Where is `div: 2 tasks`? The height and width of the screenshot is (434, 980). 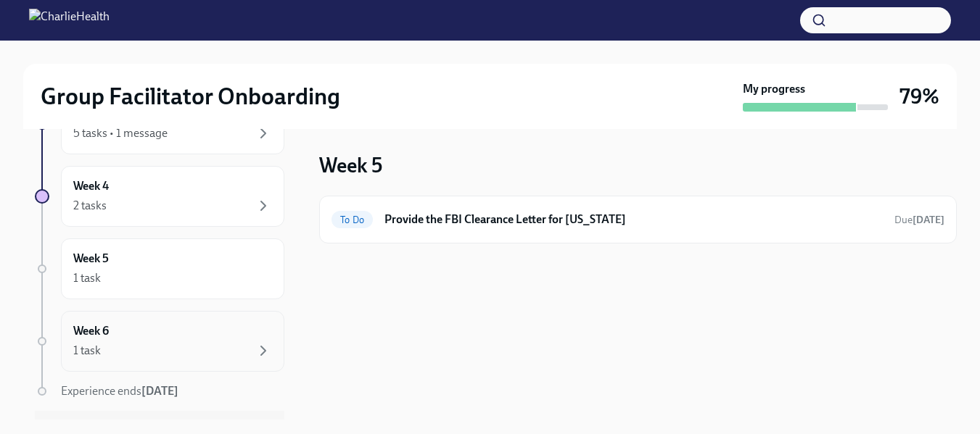
div: 2 tasks is located at coordinates (90, 206).